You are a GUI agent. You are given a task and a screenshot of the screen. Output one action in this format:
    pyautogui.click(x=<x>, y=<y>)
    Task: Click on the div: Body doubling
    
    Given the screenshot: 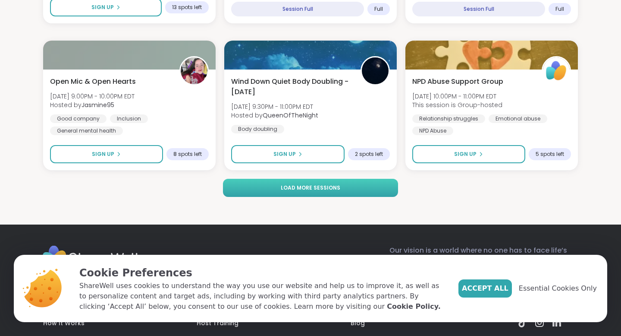 What is the action you would take?
    pyautogui.click(x=258, y=129)
    